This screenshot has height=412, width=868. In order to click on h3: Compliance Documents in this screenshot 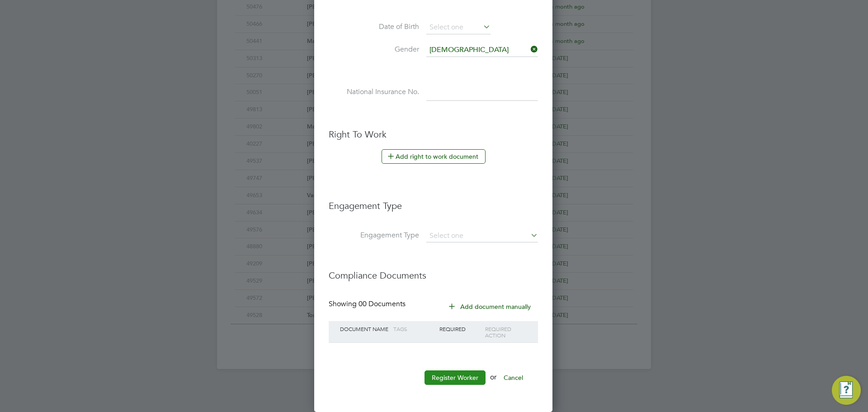, I will do `click(433, 271)`.